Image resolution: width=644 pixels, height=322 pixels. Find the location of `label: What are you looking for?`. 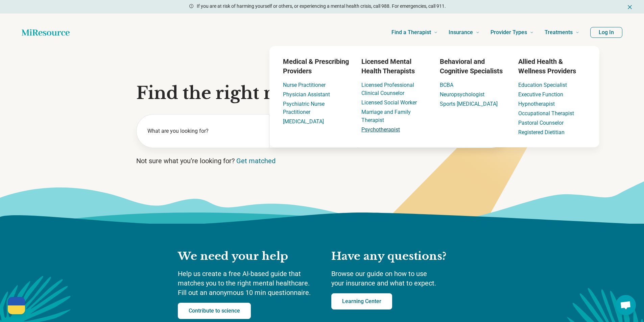

label: What are you looking for? is located at coordinates (204, 131).